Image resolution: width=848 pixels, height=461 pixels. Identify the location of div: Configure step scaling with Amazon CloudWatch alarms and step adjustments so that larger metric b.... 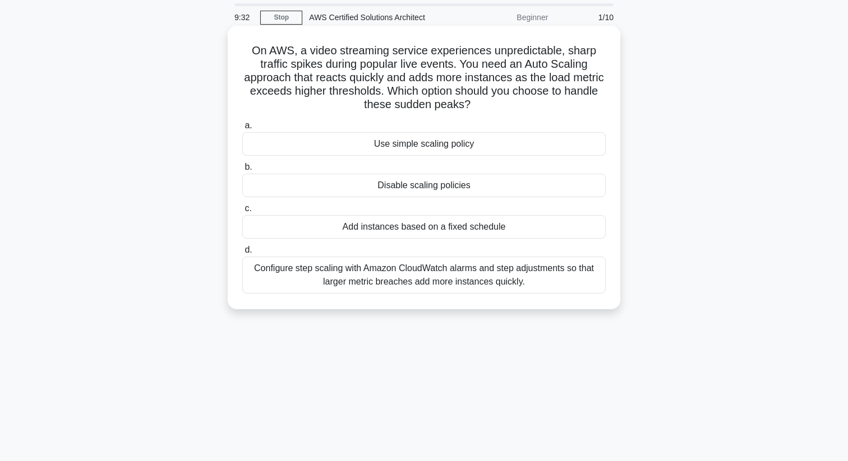
(424, 275).